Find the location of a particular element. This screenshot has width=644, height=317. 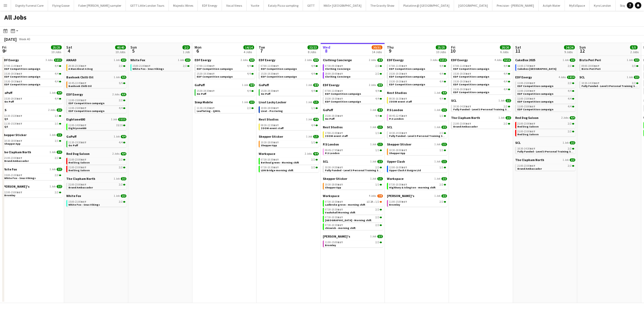

div: Bisto Peri Peri1 Job3/309:00-19:00BST3/3Bisto Peri Peri is located at coordinates (609, 67).